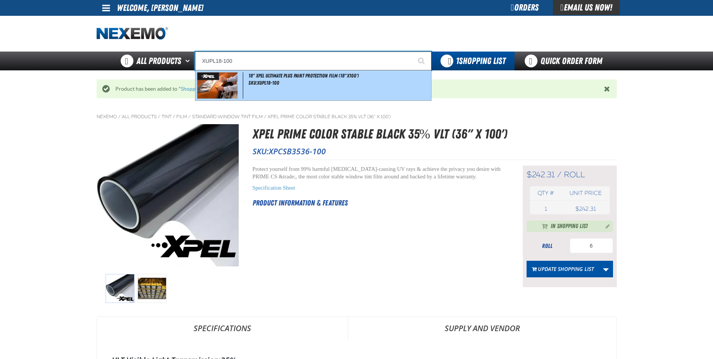 The height and width of the screenshot is (359, 713). What do you see at coordinates (585, 209) in the screenshot?
I see `td: $242.31` at bounding box center [585, 209].